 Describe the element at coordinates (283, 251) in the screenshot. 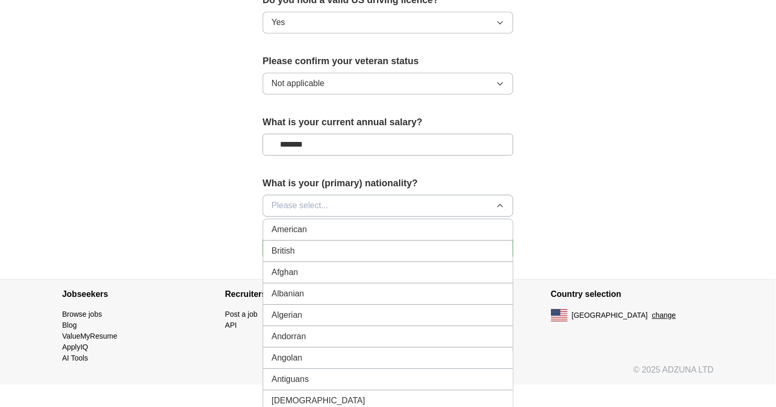

I see `span: British` at that location.